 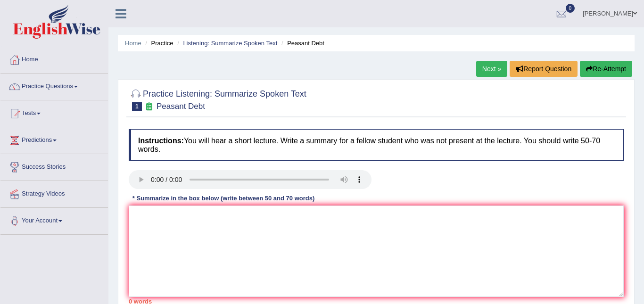 I want to click on b: Instructions:, so click(x=161, y=140).